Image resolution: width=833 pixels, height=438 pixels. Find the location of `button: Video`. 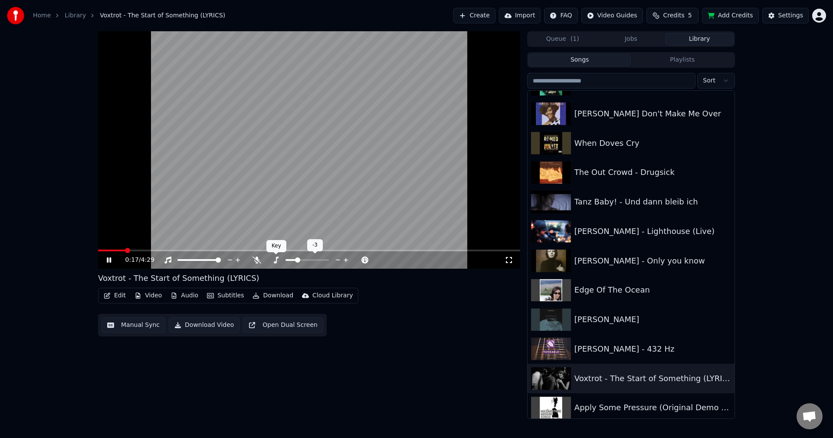

button: Video is located at coordinates (148, 295).